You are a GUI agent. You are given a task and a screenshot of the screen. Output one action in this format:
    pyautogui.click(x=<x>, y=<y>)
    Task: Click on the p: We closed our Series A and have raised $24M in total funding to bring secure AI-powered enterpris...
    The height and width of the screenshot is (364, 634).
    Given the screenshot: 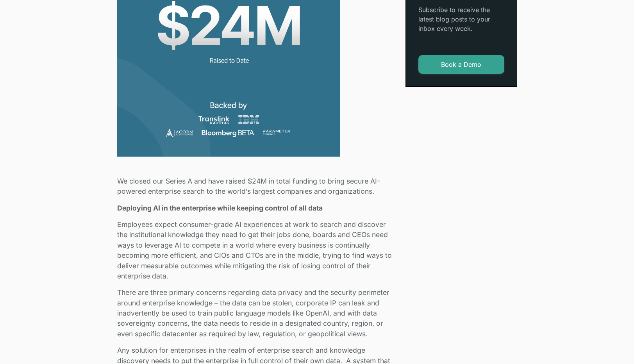 What is the action you would take?
    pyautogui.click(x=256, y=186)
    